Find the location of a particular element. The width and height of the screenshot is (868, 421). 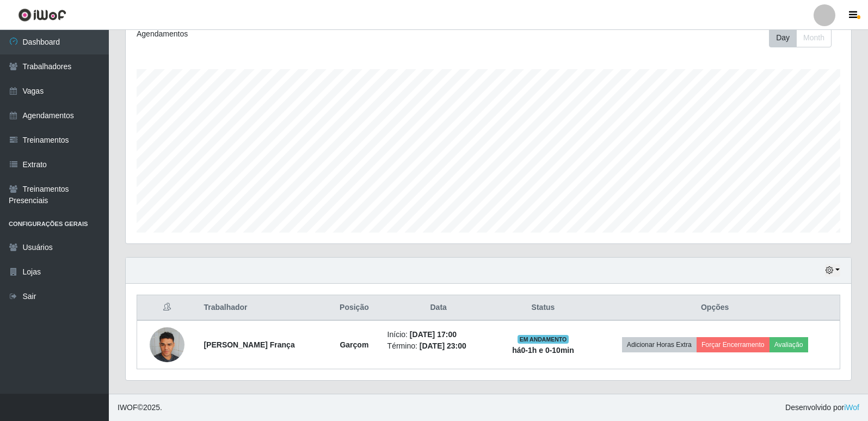

a: iWof is located at coordinates (852, 407).